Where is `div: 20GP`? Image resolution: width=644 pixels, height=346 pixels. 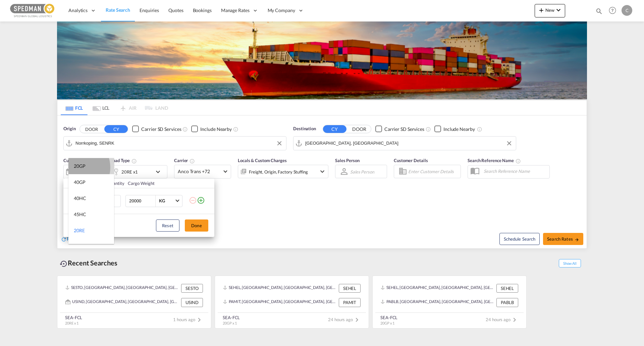 div: 20GP is located at coordinates (79, 166).